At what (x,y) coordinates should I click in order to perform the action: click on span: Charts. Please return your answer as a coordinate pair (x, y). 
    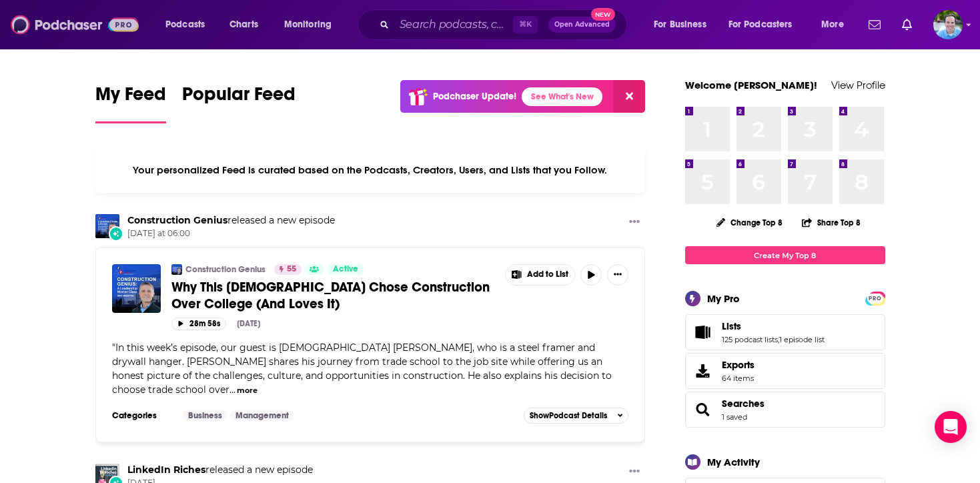
    Looking at the image, I should click on (244, 25).